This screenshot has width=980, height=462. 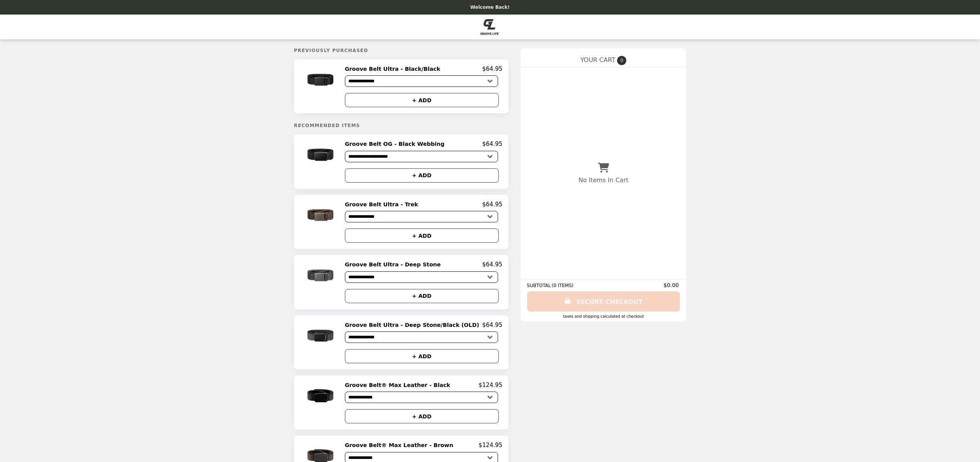 What do you see at coordinates (400, 445) in the screenshot?
I see `h2: Groove Belt® Max Leather - Brown` at bounding box center [400, 445].